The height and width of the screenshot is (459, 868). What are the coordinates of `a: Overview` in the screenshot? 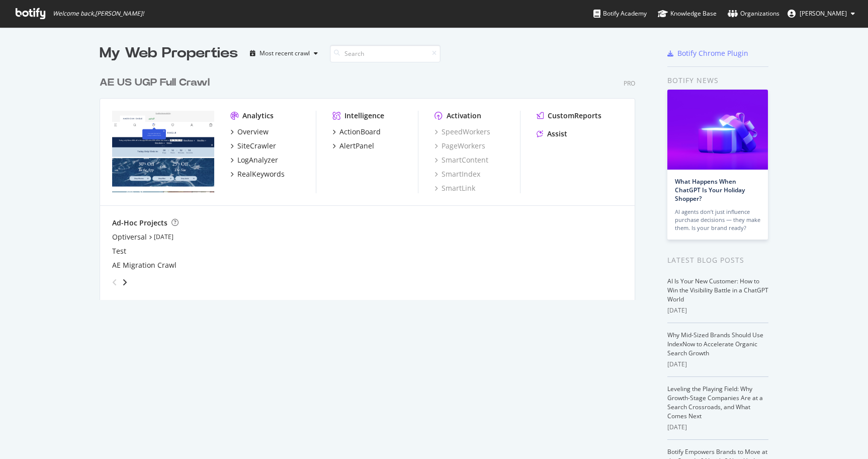 It's located at (250, 131).